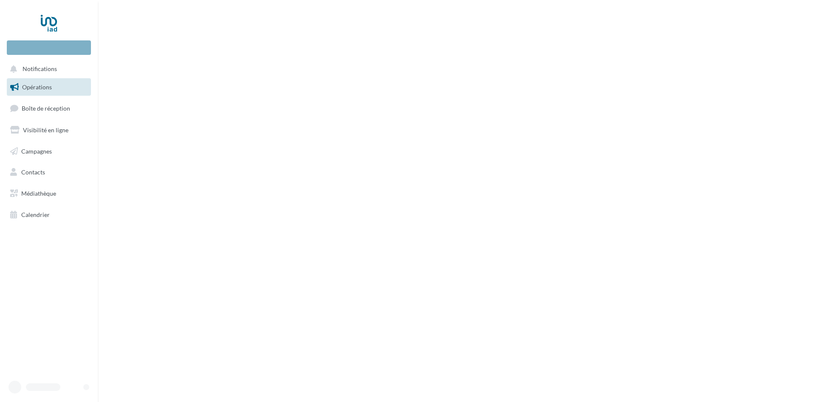 The image size is (816, 402). I want to click on a: Calendrier, so click(49, 215).